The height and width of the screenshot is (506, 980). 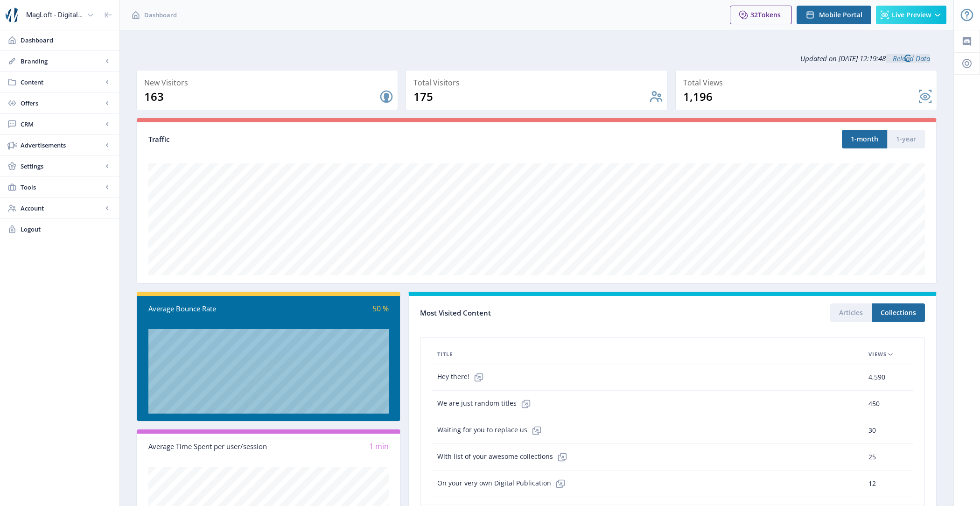 I want to click on span: 4,590, so click(x=877, y=378).